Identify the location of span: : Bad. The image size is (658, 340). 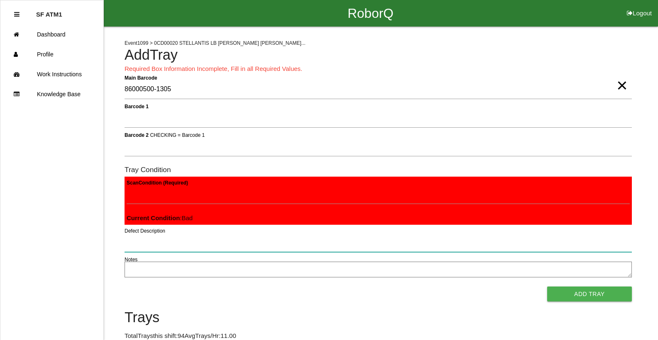
(159, 218).